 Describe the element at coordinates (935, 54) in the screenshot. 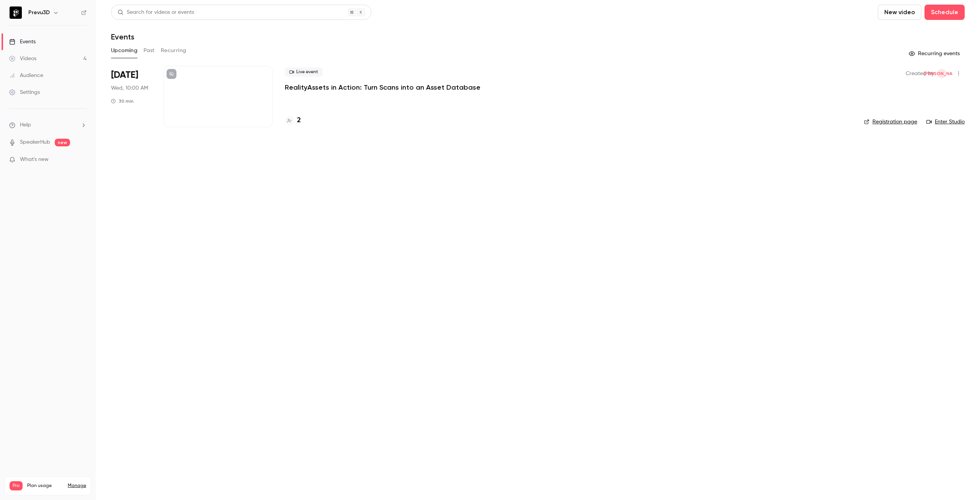

I see `button: Recurring events` at that location.